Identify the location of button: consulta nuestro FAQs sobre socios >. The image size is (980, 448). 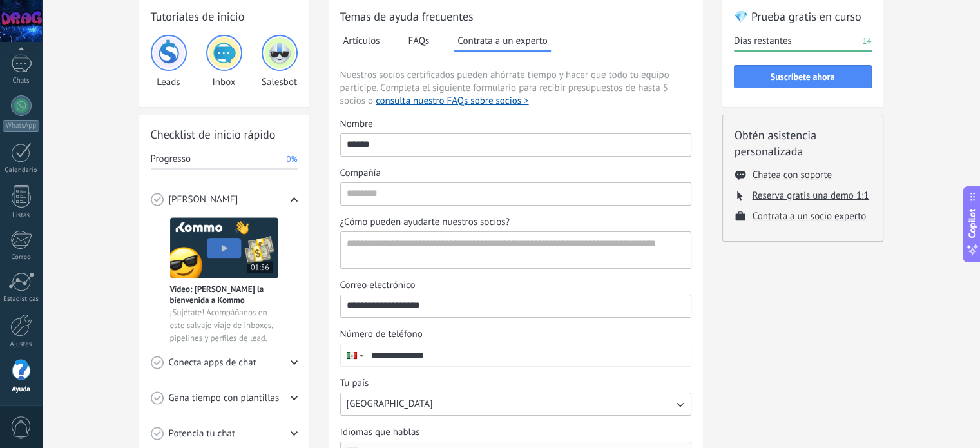
(452, 101).